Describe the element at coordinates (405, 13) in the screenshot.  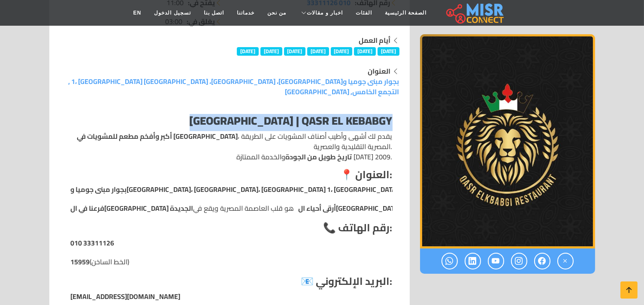
I see `a: الصفحة الرئيسية` at that location.